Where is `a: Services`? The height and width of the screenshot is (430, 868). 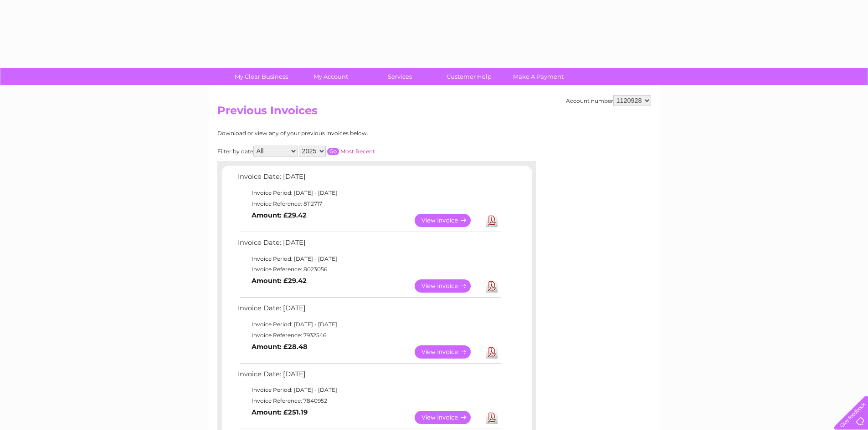 a: Services is located at coordinates (399, 76).